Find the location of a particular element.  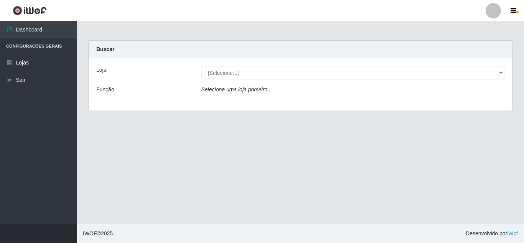

a: iWof is located at coordinates (513, 233).